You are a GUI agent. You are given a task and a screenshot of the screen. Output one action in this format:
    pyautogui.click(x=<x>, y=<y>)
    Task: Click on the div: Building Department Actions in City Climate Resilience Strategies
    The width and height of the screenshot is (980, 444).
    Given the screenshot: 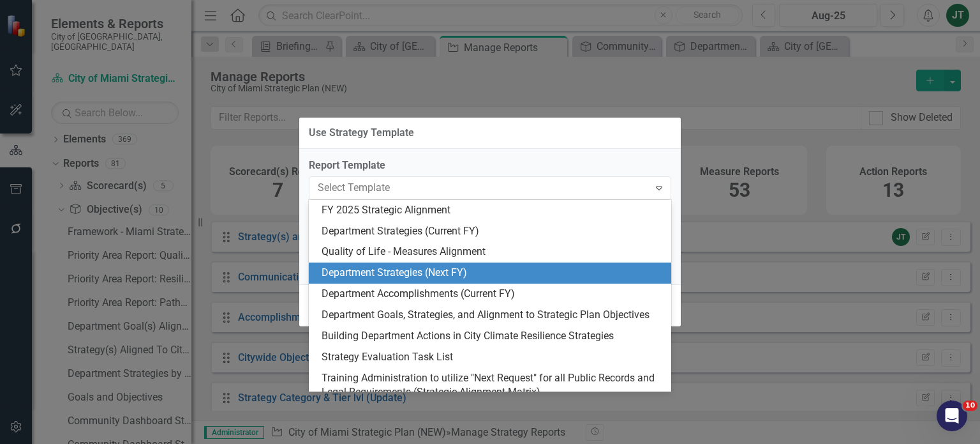 What is the action you would take?
    pyautogui.click(x=493, y=336)
    